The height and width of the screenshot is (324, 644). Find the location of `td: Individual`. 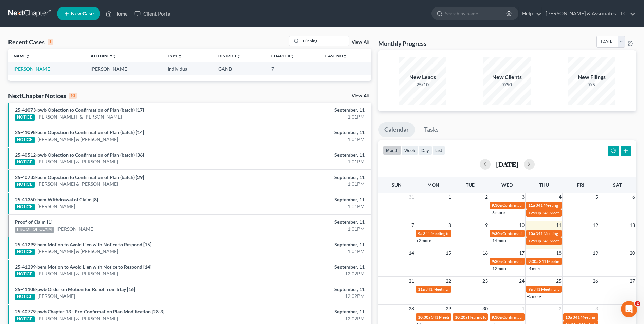

td: Individual is located at coordinates (187, 69).